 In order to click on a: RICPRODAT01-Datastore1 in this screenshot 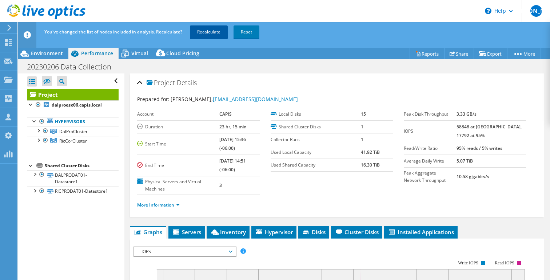, I will do `click(73, 191)`.